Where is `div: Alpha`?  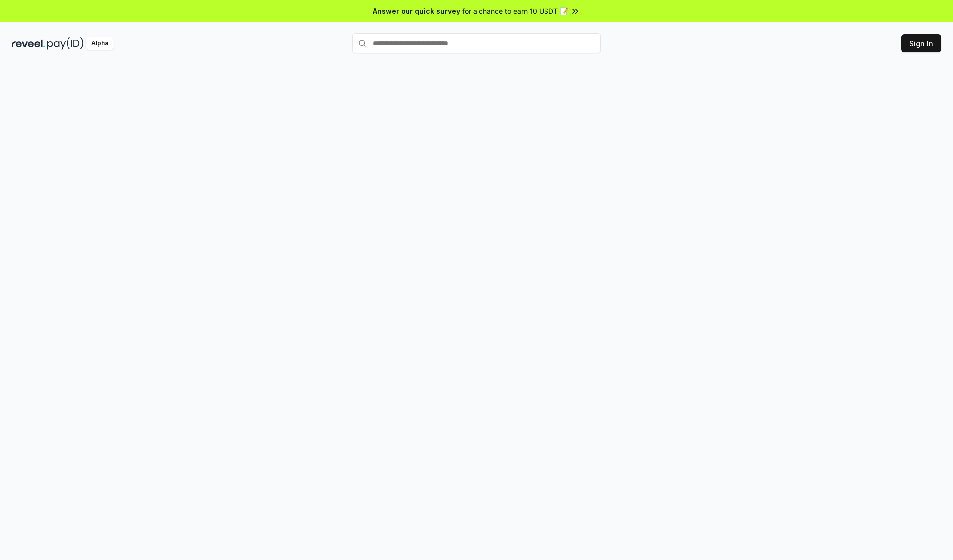 div: Alpha is located at coordinates (100, 43).